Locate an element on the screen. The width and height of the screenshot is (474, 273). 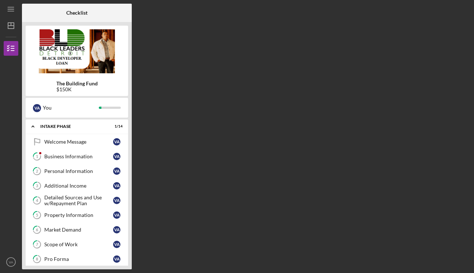
button: VA is located at coordinates (11, 262).